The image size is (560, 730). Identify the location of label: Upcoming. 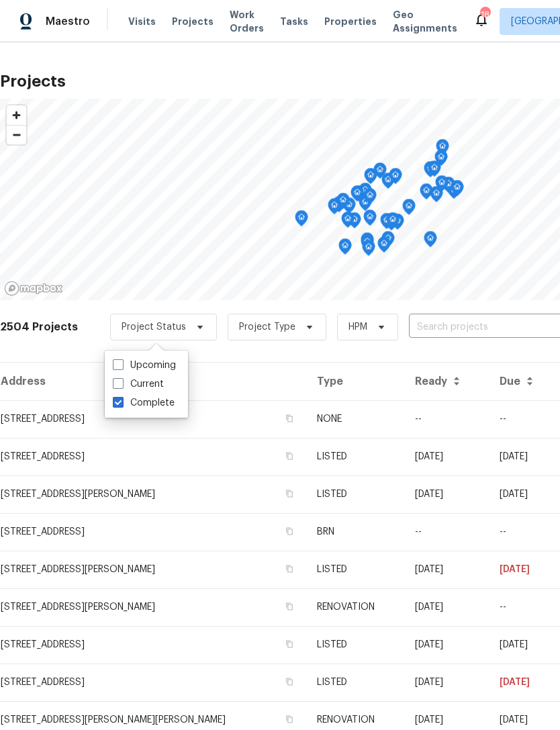
(144, 366).